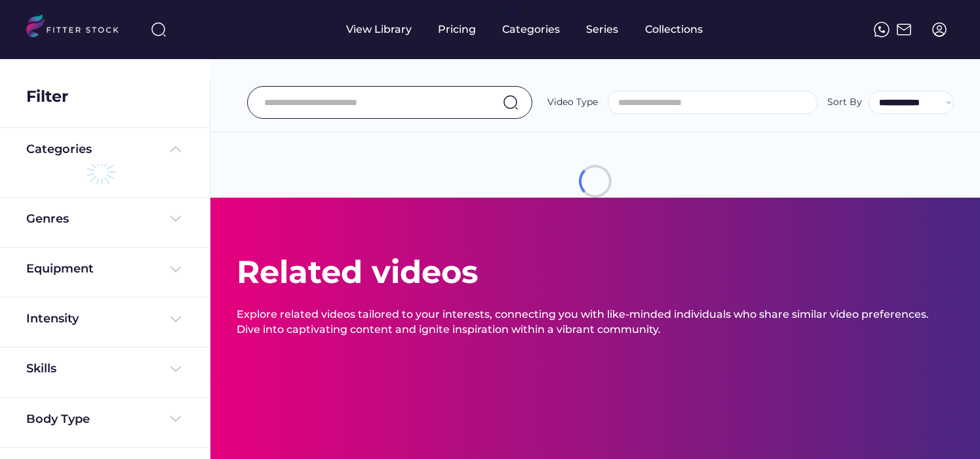 The image size is (980, 459). I want to click on div: Body Type, so click(57, 419).